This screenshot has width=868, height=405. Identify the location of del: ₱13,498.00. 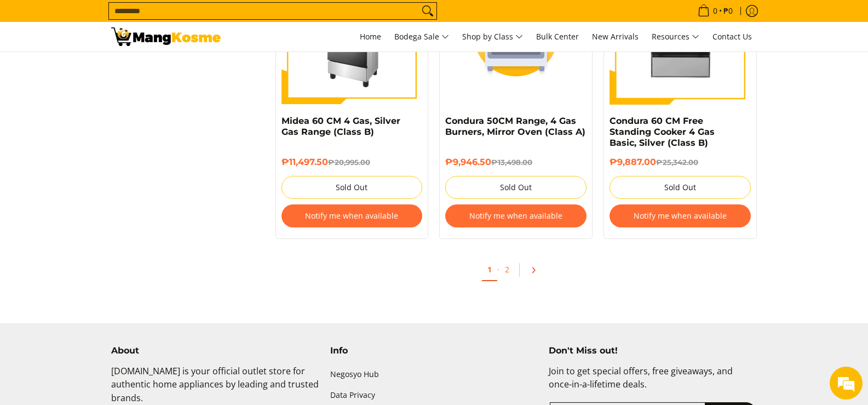
(511, 162).